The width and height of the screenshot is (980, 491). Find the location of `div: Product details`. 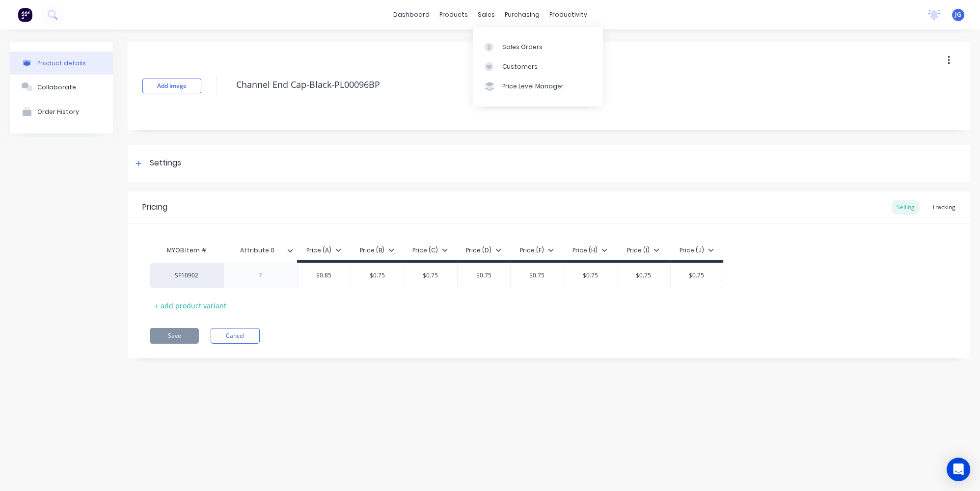

div: Product details is located at coordinates (61, 63).